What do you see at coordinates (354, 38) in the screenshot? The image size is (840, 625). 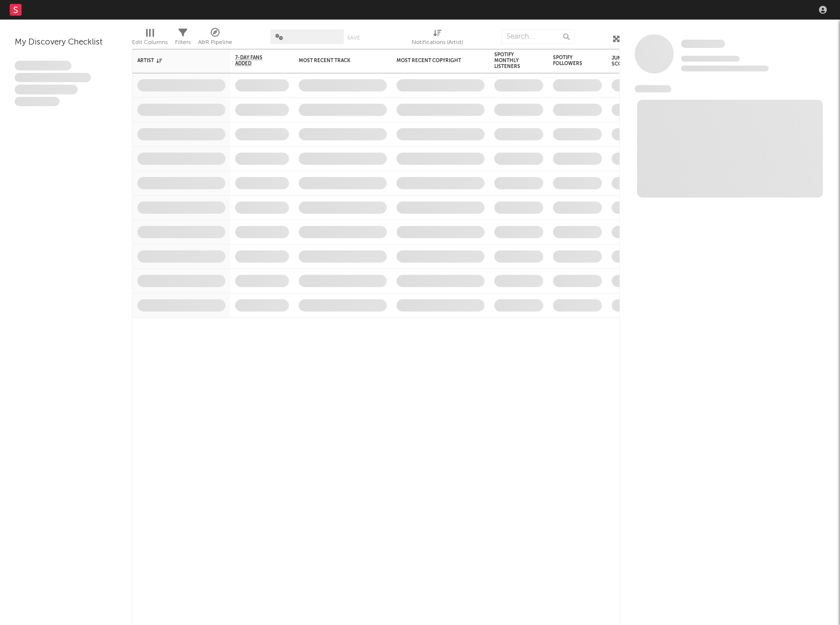 I see `button: Save` at bounding box center [354, 38].